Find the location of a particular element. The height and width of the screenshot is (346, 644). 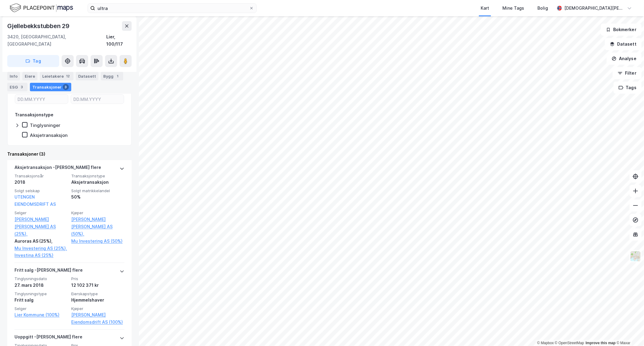

div: Lier, 100/117 is located at coordinates (119, 40).